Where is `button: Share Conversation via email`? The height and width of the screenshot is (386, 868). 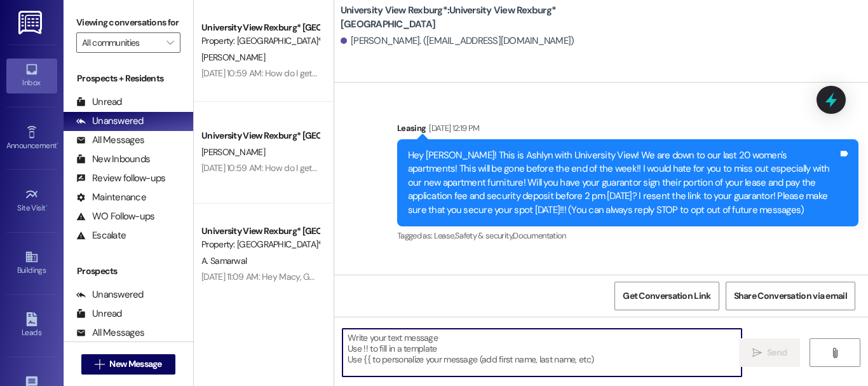 button: Share Conversation via email is located at coordinates (791, 295).